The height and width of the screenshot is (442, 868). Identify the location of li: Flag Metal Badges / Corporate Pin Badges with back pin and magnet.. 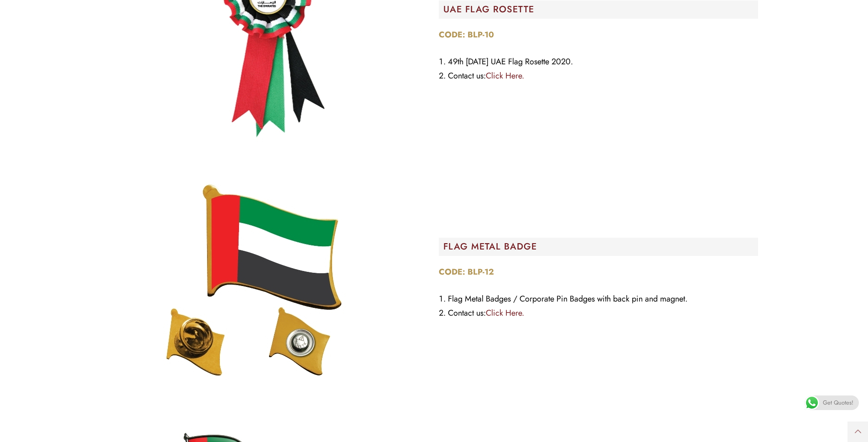
(599, 299).